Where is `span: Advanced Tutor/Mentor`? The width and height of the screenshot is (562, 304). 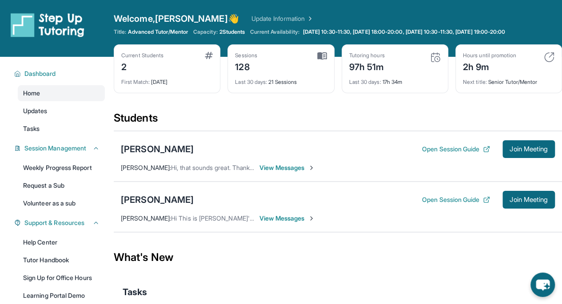
span: Advanced Tutor/Mentor is located at coordinates (158, 32).